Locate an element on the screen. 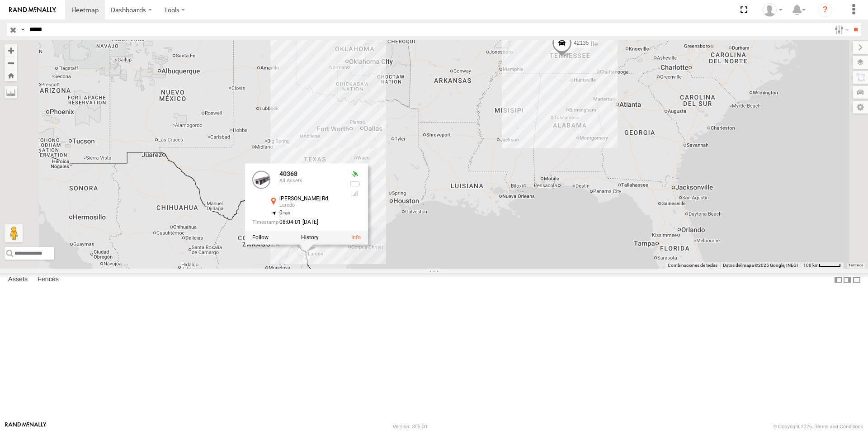 This screenshot has height=431, width=868. div: 40368 is located at coordinates (311, 173).